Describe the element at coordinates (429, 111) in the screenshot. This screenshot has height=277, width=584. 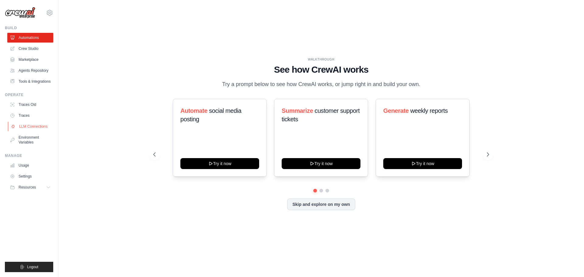
I see `span: weekly reports` at that location.